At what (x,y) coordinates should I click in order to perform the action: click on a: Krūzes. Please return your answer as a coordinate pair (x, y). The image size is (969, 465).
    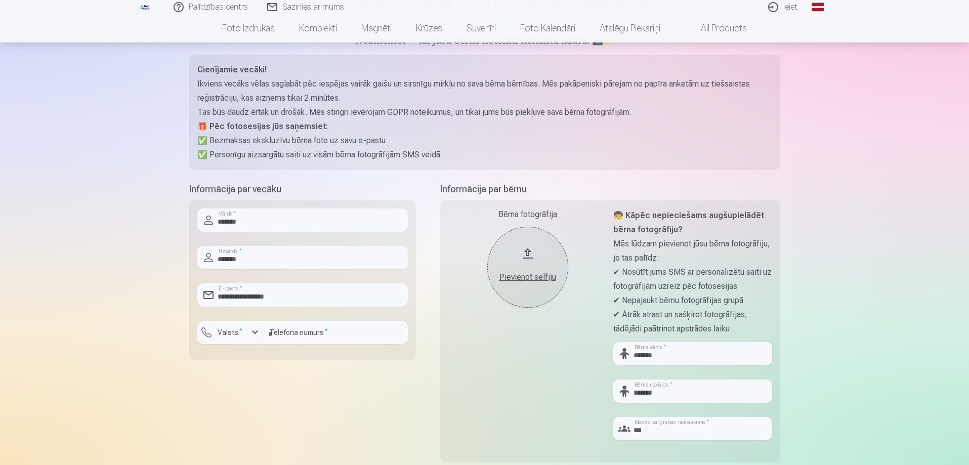
    Looking at the image, I should click on (429, 28).